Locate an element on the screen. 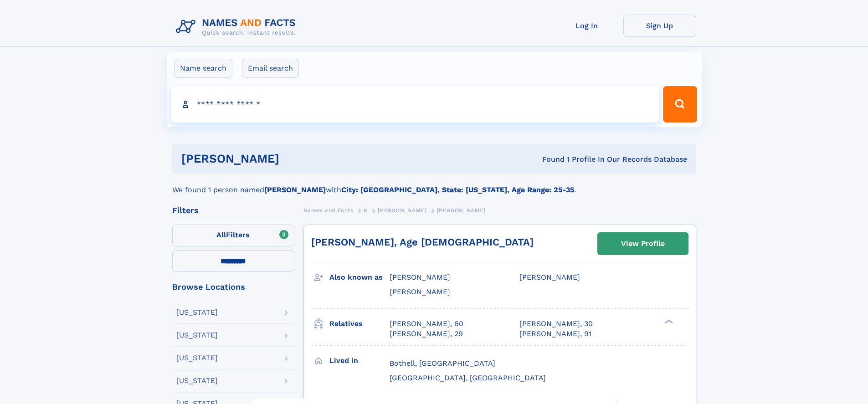  div: We found 1 person named with . is located at coordinates (434, 184).